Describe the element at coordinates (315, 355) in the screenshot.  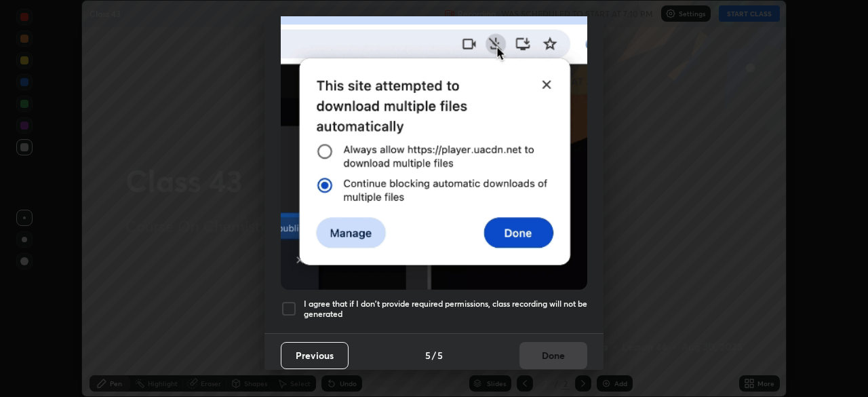
I see `button: Previous` at that location.